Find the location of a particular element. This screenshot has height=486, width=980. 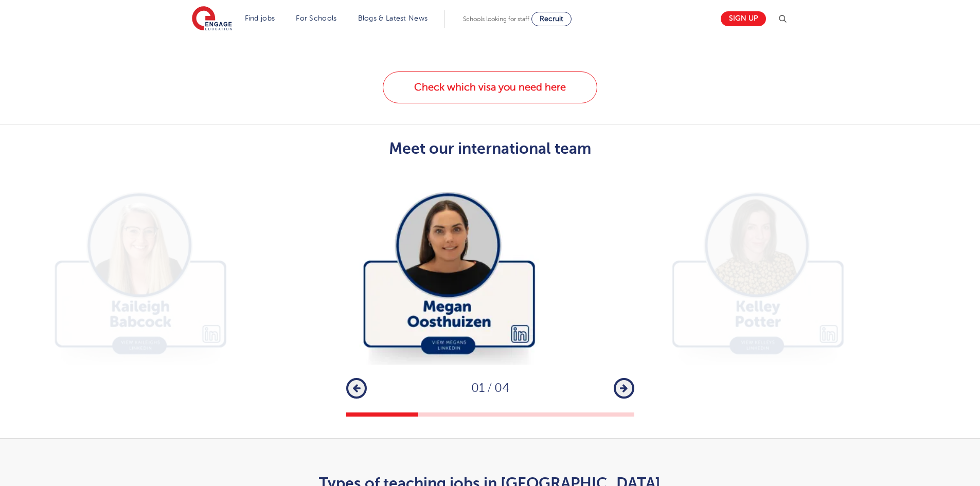

img: Engage Education is located at coordinates (212, 19).